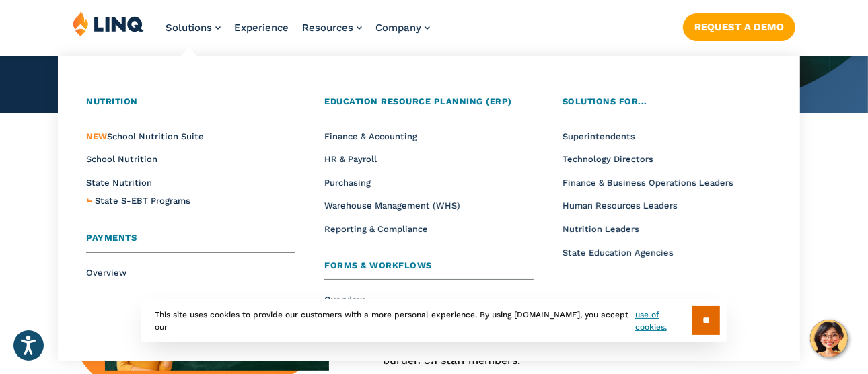  What do you see at coordinates (376, 229) in the screenshot?
I see `a: Reporting & Compliance` at bounding box center [376, 229].